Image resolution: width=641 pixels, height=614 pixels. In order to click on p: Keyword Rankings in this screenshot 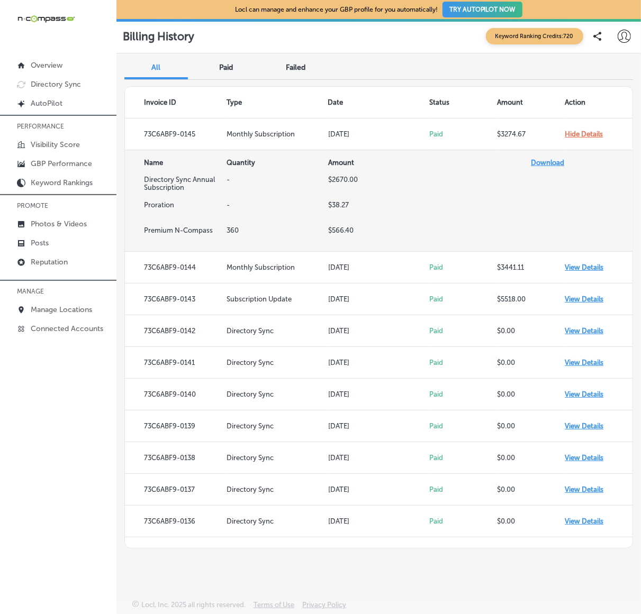, I will do `click(61, 183)`.